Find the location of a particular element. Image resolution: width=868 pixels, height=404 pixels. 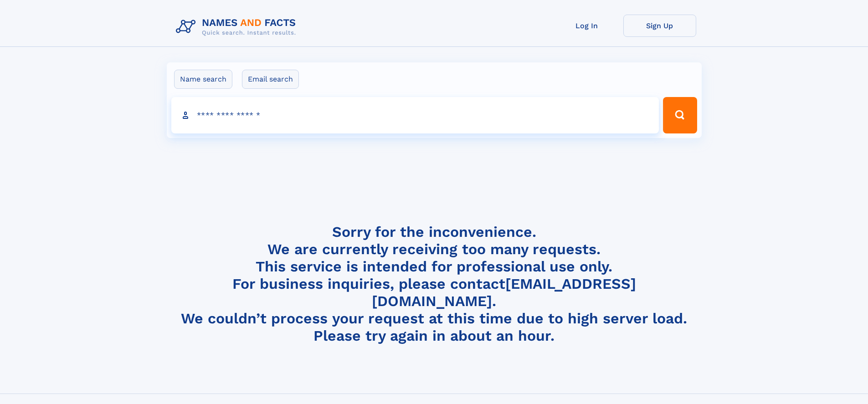

a: Sign Up is located at coordinates (660, 26).